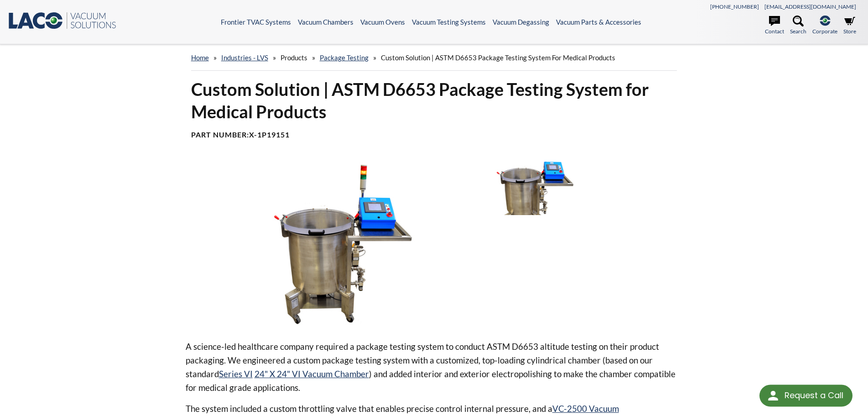 This screenshot has width=868, height=416. What do you see at coordinates (331, 243) in the screenshot?
I see `img: Full view of Cylindrical Package Testing System for Medical Products` at bounding box center [331, 243].